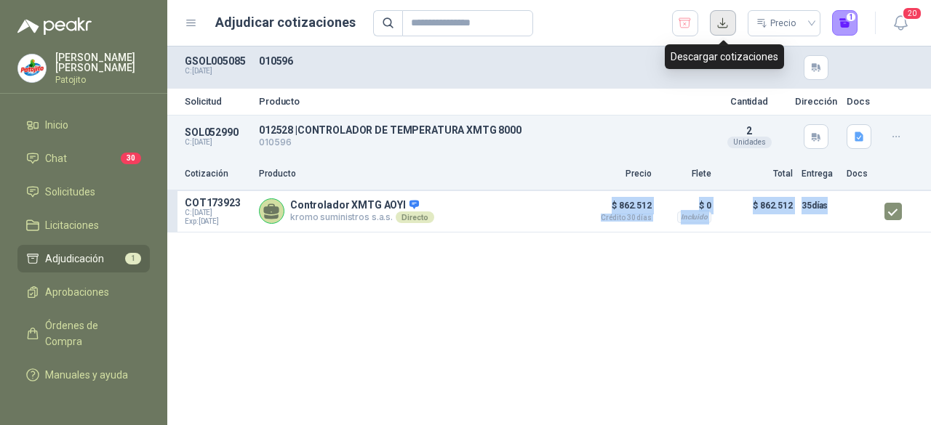 Image resolution: width=931 pixels, height=425 pixels. What do you see at coordinates (217, 132) in the screenshot?
I see `p: SOL052990` at bounding box center [217, 132].